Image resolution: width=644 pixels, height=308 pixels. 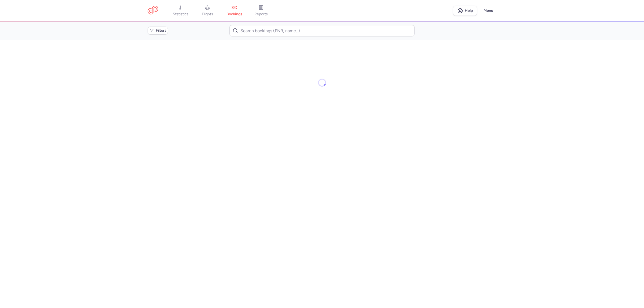 I want to click on button: Menu, so click(x=488, y=11).